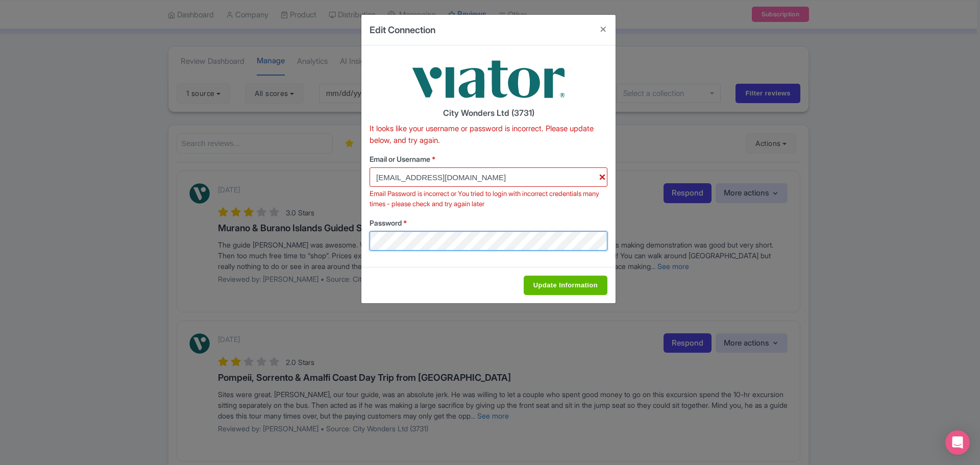  What do you see at coordinates (489, 199) in the screenshot?
I see `div: Email Password is incorrect or You tried to login with incorrect credentials many times - please ...` at bounding box center [489, 199].